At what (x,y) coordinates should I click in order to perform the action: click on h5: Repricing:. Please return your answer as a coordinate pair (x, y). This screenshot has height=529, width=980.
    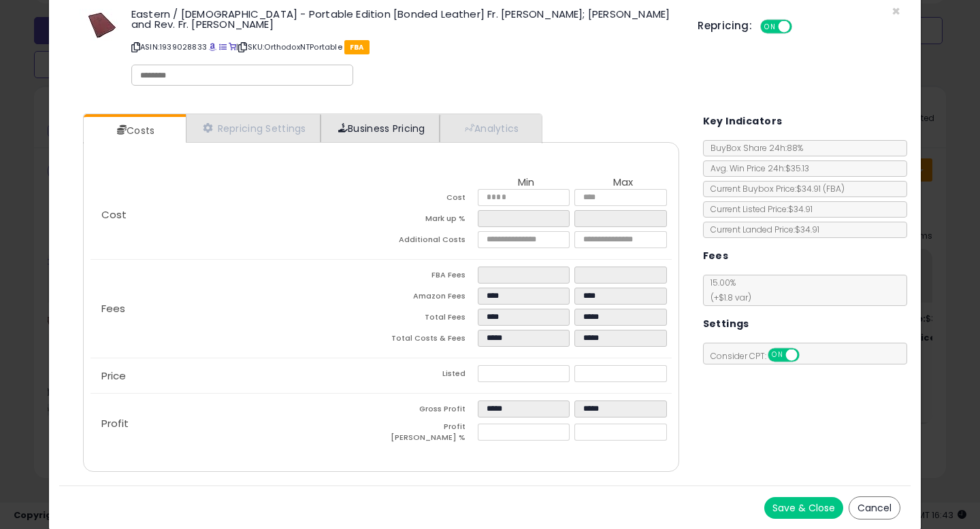
    Looking at the image, I should click on (725, 25).